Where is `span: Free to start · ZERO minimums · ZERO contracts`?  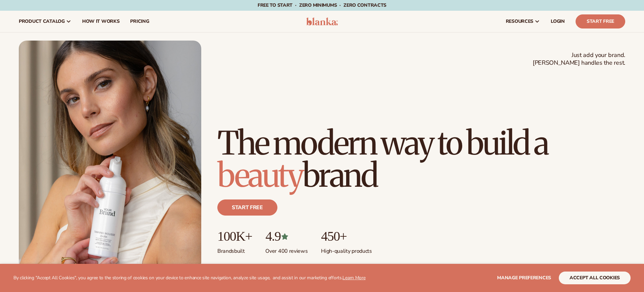
span: Free to start · ZERO minimums · ZERO contracts is located at coordinates (322, 5).